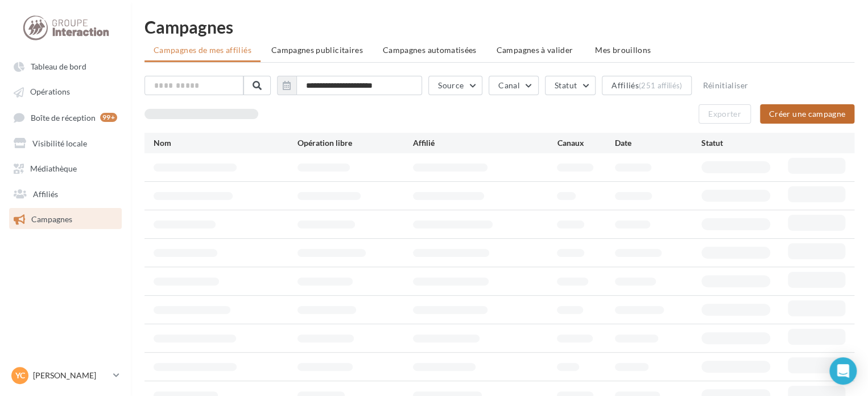 This screenshot has height=396, width=868. What do you see at coordinates (455, 86) in the screenshot?
I see `button: Source` at bounding box center [455, 86].